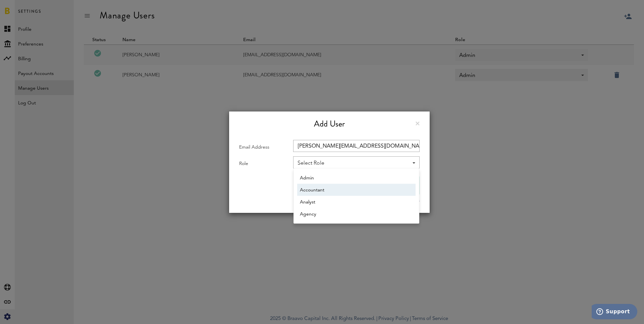 The width and height of the screenshot is (644, 324). What do you see at coordinates (356, 190) in the screenshot?
I see `span: Accountant` at bounding box center [356, 190].